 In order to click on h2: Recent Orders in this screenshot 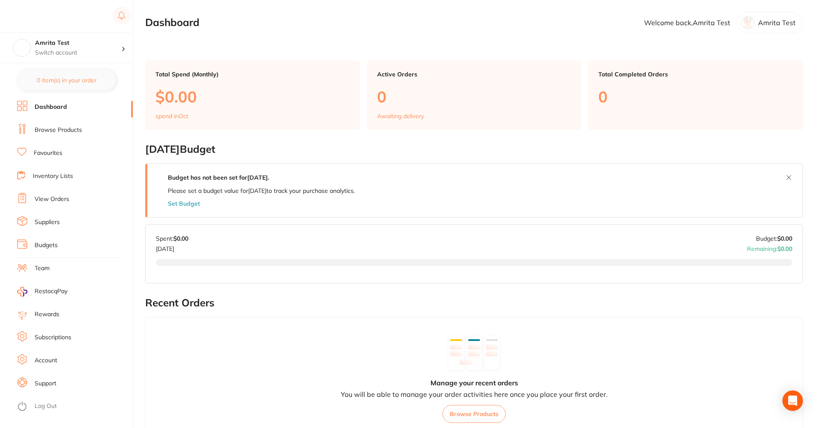, I will do `click(474, 303)`.